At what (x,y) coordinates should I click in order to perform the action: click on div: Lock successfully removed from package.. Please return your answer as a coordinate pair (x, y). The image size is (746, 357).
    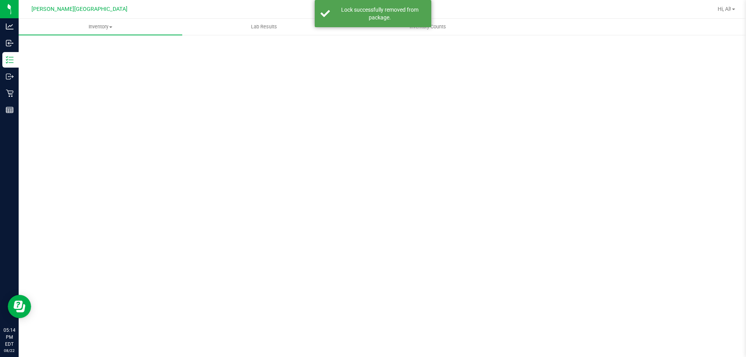
    Looking at the image, I should click on (380, 14).